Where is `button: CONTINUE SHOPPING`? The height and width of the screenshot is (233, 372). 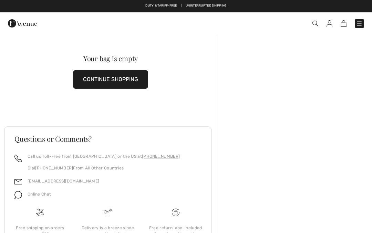 button: CONTINUE SHOPPING is located at coordinates (110, 79).